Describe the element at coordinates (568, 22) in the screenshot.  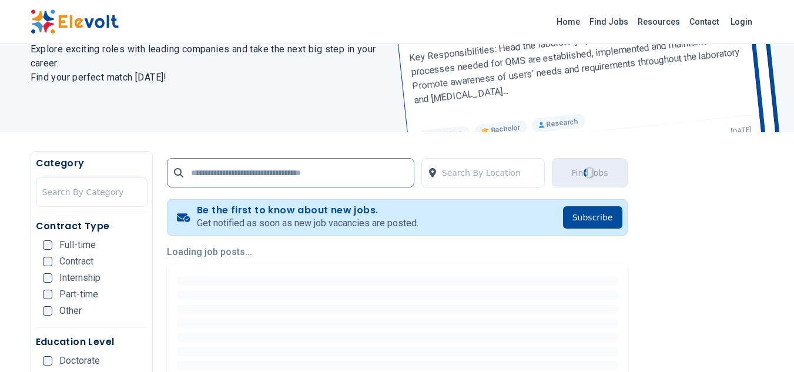
I see `a: Home` at that location.